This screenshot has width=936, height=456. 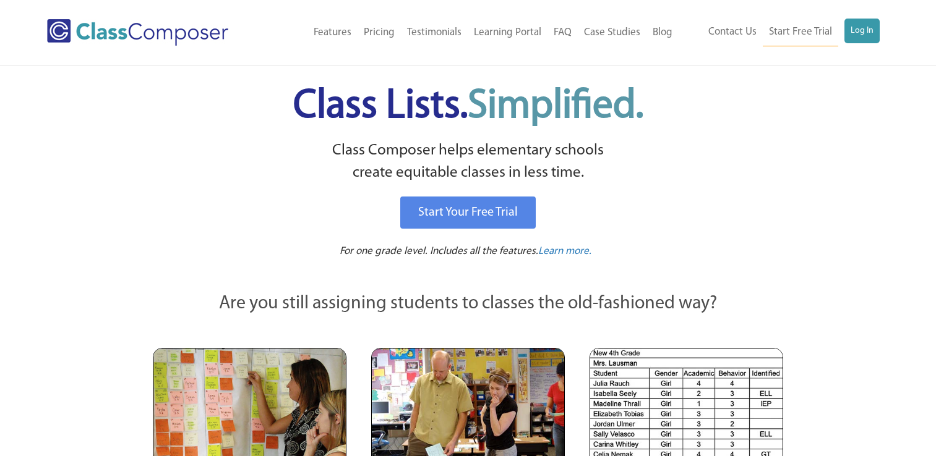 I want to click on a: Log In, so click(x=861, y=31).